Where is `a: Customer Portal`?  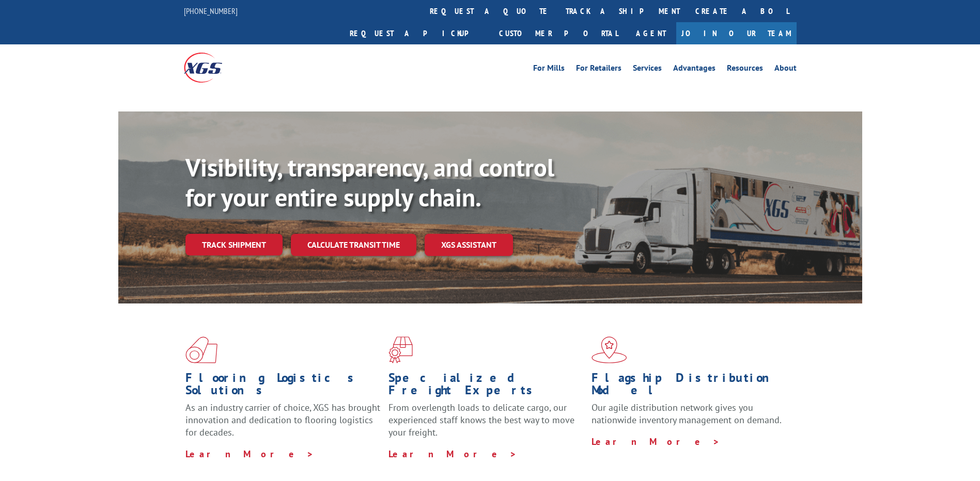 a: Customer Portal is located at coordinates (559, 33).